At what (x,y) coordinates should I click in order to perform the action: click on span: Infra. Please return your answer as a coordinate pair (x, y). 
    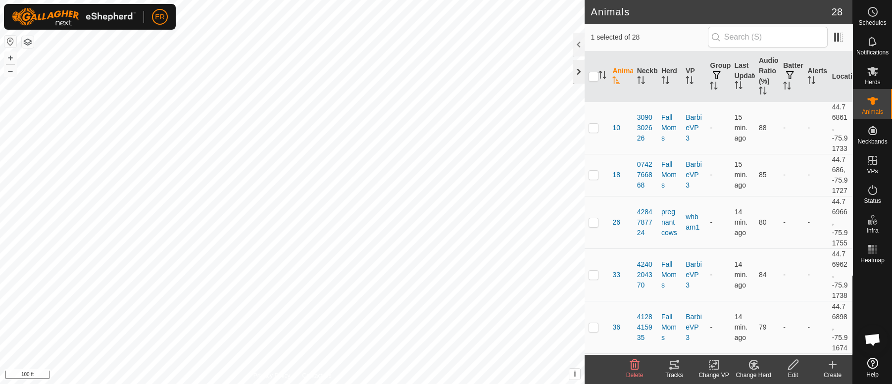
    Looking at the image, I should click on (872, 231).